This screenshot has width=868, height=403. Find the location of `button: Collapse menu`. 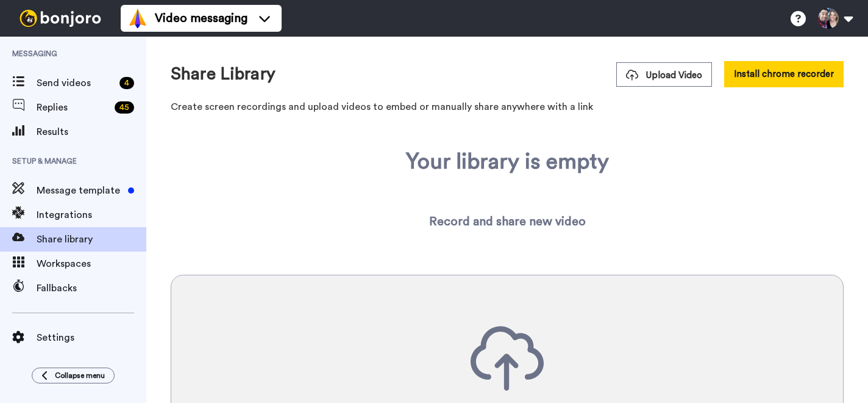

button: Collapse menu is located at coordinates (73, 375).